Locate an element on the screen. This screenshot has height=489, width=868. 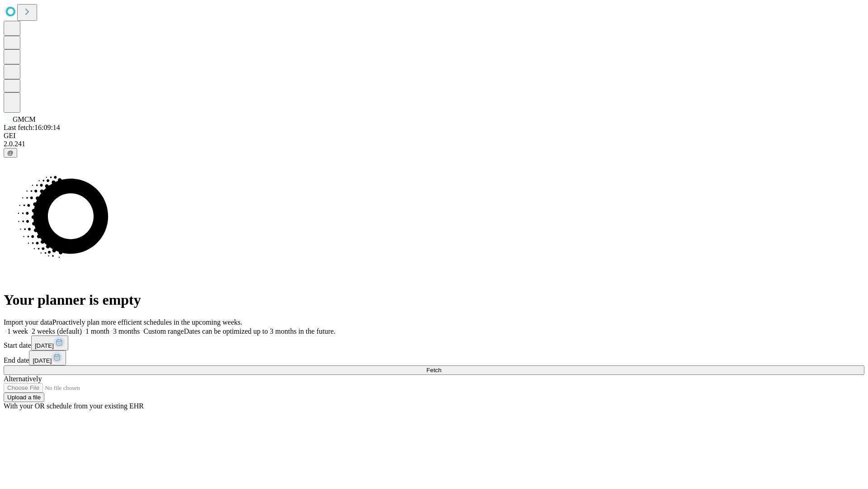
span: 1 month is located at coordinates (98, 331).